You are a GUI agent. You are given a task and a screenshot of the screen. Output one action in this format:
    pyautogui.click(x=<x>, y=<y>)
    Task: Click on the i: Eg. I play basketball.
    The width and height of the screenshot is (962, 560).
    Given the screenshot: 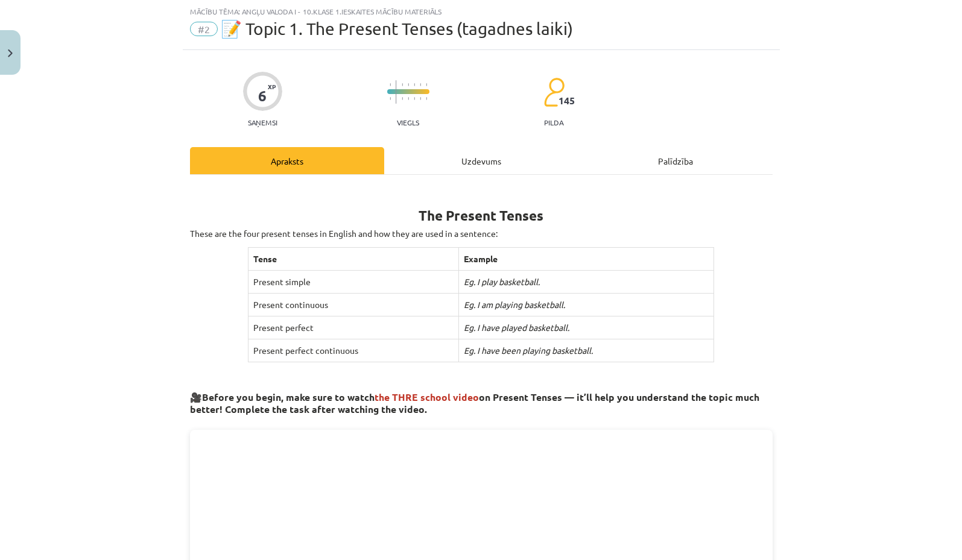 What is the action you would take?
    pyautogui.click(x=502, y=281)
    